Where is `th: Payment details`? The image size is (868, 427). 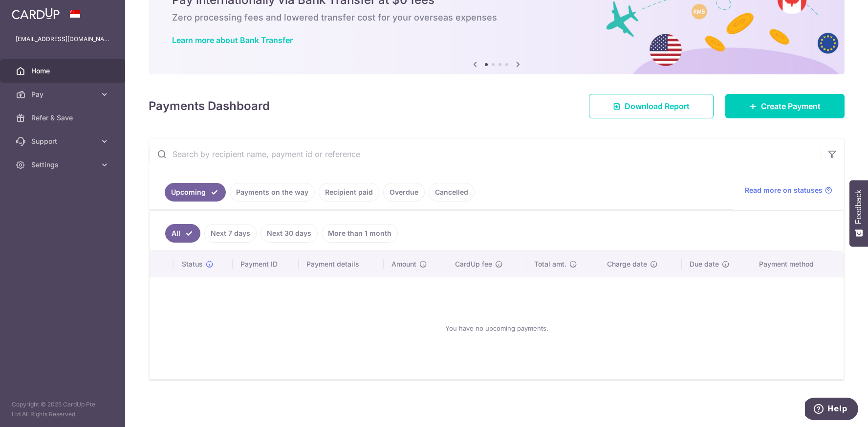
th: Payment details is located at coordinates (341, 264).